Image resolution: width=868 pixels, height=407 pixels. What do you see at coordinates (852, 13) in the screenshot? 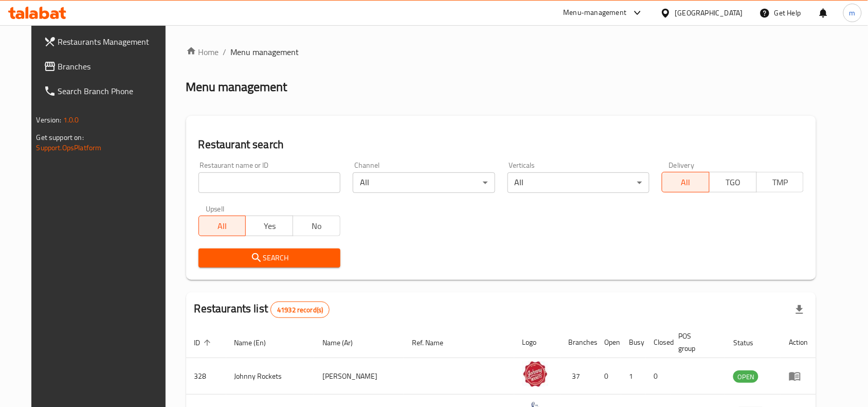
I see `span: m` at bounding box center [852, 13].